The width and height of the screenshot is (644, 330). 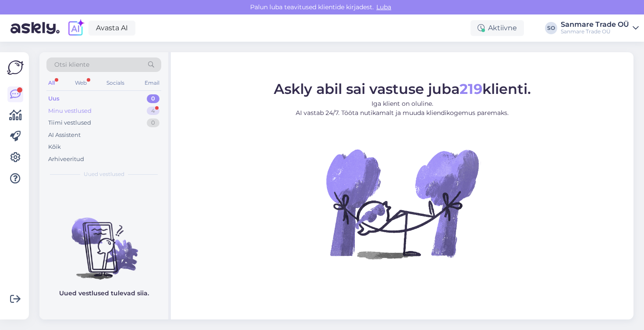 I want to click on div: Web, so click(x=81, y=83).